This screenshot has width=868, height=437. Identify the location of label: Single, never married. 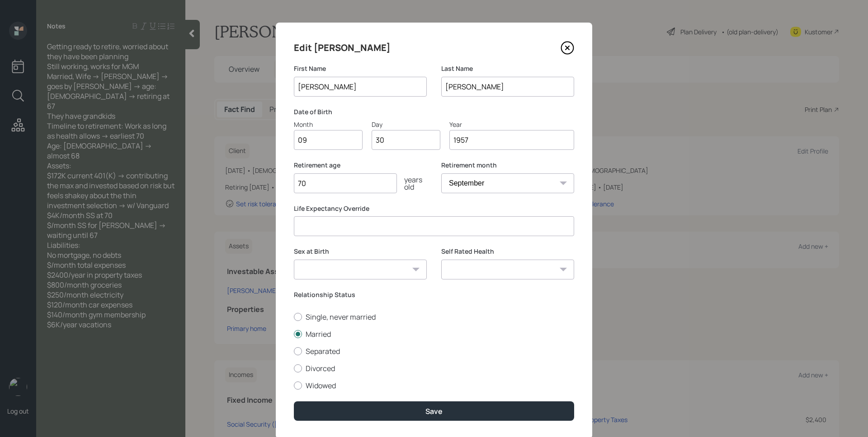
(434, 317).